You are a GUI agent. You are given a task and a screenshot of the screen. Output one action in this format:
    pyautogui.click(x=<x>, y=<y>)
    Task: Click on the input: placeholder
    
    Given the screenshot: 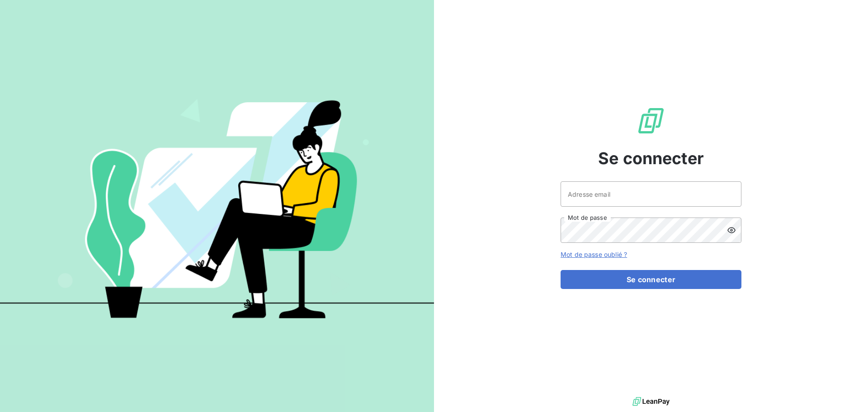 What is the action you would take?
    pyautogui.click(x=651, y=194)
    